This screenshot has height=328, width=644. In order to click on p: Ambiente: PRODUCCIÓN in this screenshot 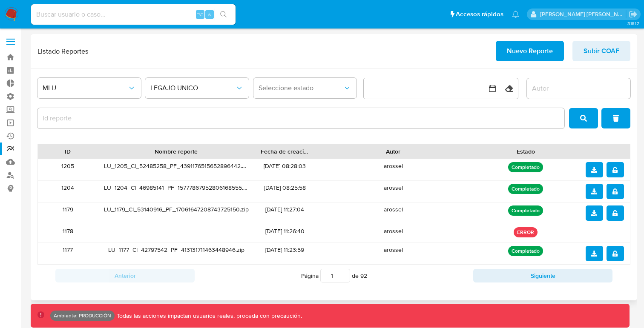, I will do `click(82, 315)`.